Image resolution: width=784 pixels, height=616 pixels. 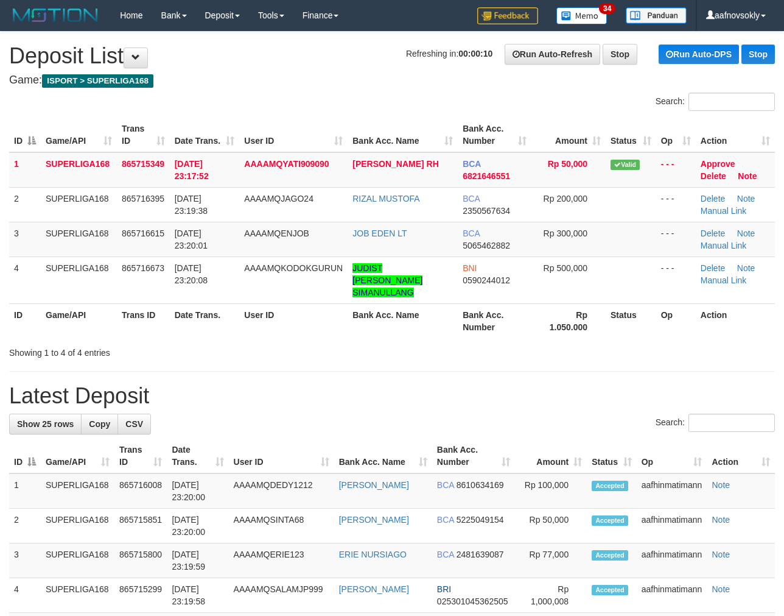 I want to click on th: Status, so click(x=631, y=320).